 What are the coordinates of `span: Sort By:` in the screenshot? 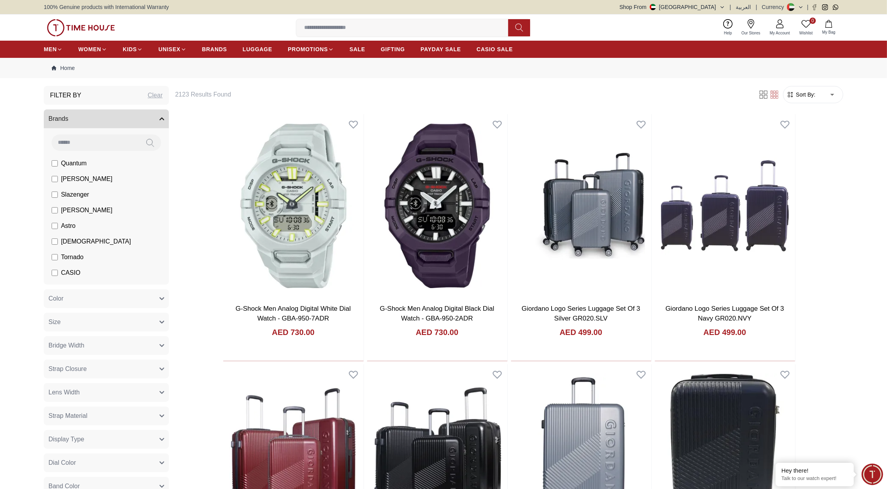 It's located at (805, 95).